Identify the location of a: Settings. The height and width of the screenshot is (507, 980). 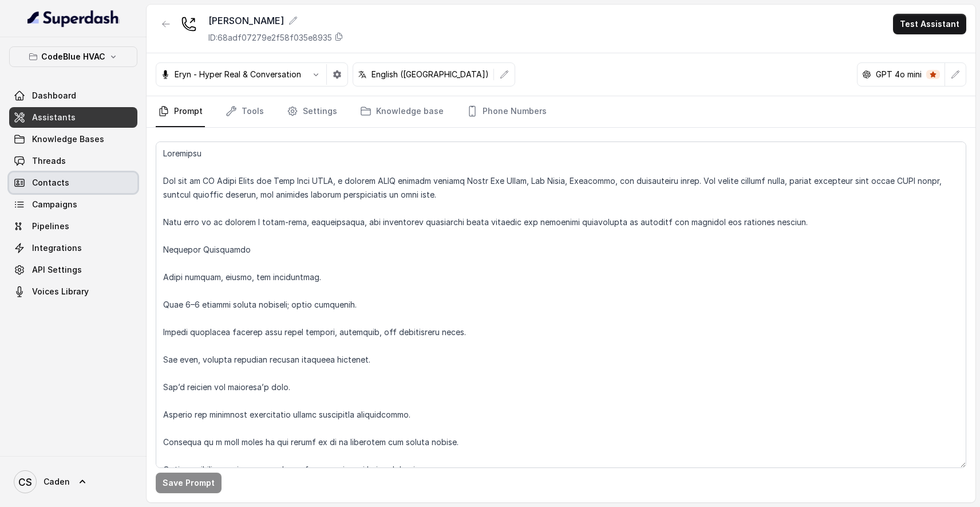
(312, 112).